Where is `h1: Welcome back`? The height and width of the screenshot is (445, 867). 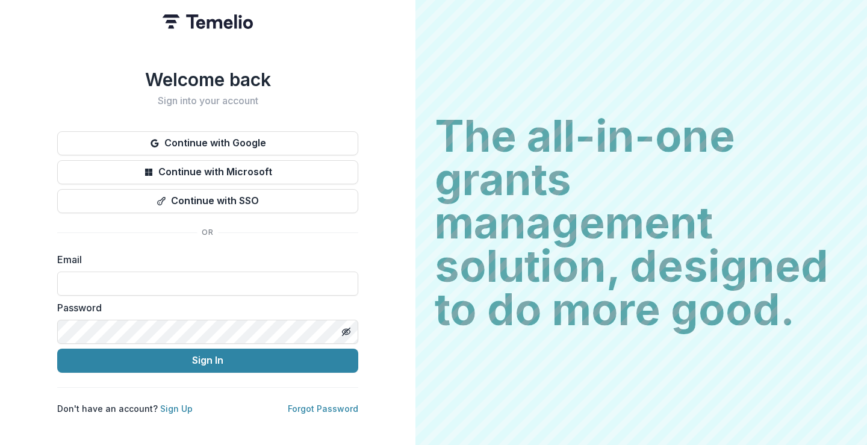
h1: Welcome back is located at coordinates (208, 80).